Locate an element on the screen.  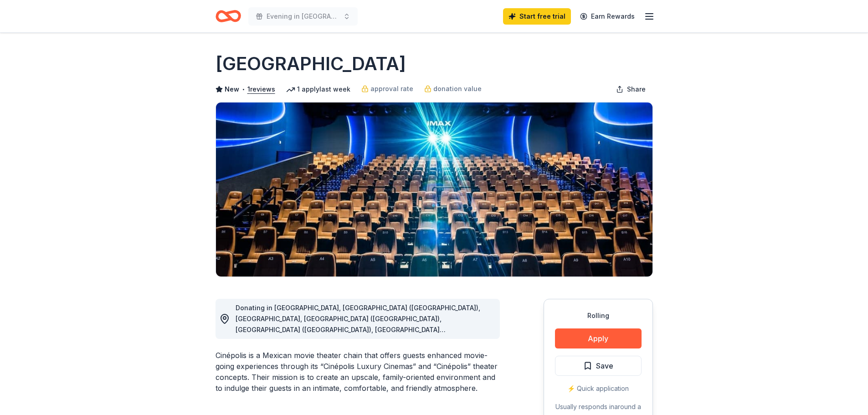
button: 1reviews is located at coordinates (261, 89).